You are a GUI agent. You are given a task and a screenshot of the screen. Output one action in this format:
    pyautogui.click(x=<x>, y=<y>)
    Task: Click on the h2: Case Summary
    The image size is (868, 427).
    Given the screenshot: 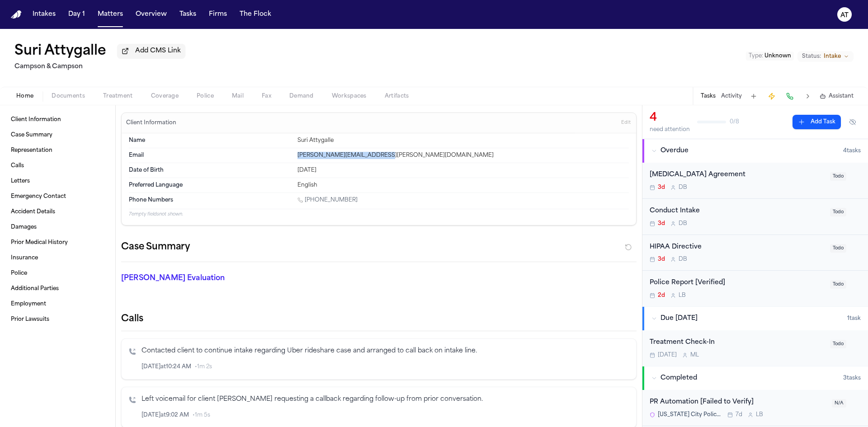 What is the action you would take?
    pyautogui.click(x=156, y=247)
    